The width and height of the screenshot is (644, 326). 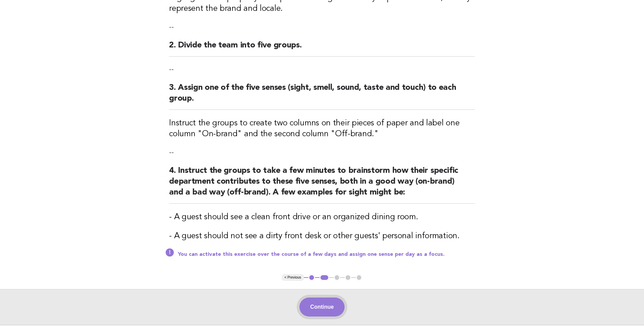 What do you see at coordinates (321, 129) in the screenshot?
I see `h3: Instruct the groups to create two columns on their pieces of paper and label one column "On-brand...` at bounding box center [321, 129].